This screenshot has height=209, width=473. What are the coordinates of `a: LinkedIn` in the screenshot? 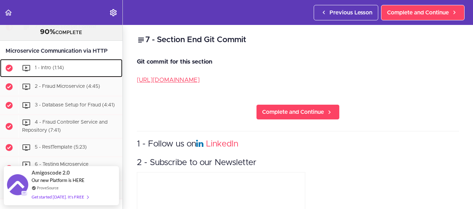 It's located at (222, 144).